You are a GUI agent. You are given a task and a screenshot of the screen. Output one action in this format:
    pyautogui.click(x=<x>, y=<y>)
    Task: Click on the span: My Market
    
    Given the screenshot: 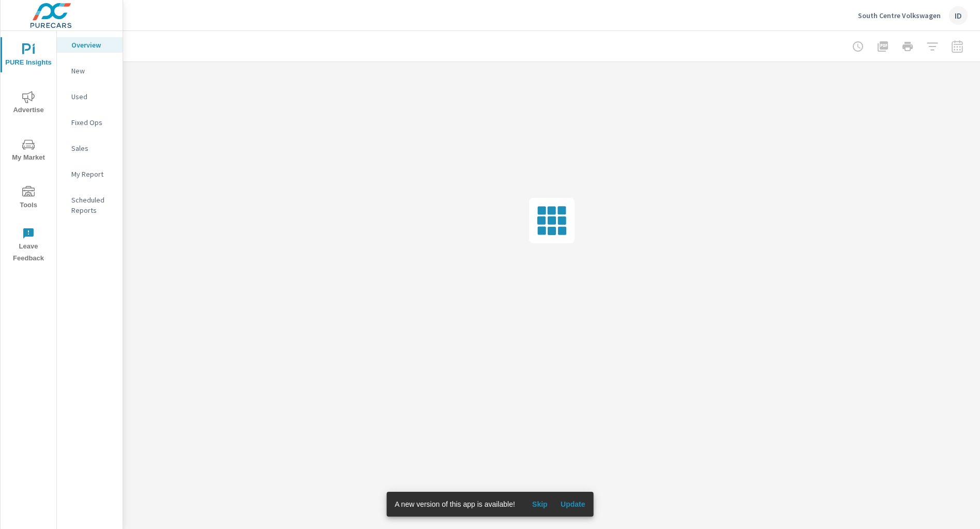 What is the action you would take?
    pyautogui.click(x=28, y=151)
    